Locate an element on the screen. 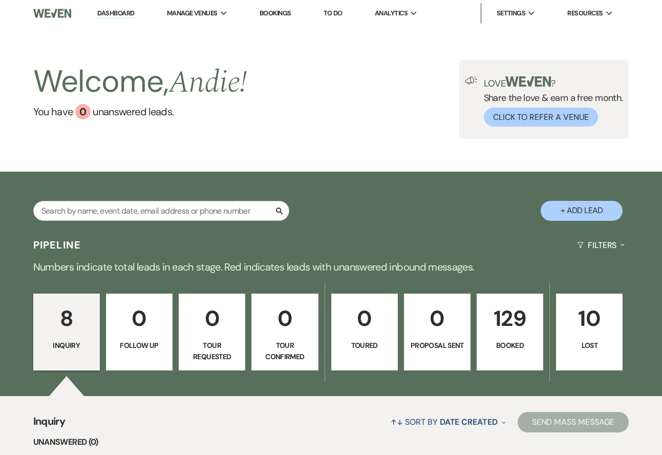  a: To Do is located at coordinates (333, 13).